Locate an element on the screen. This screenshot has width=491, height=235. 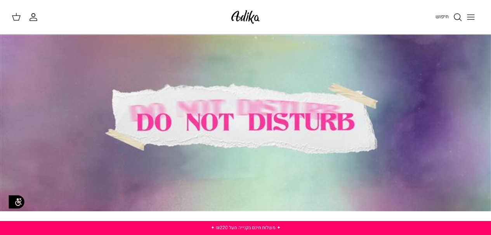
a: חיפוש is located at coordinates (449, 17).